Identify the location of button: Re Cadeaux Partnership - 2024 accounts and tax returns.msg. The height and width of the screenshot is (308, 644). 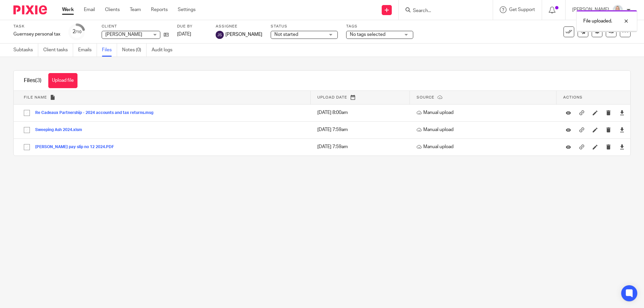
(96, 113).